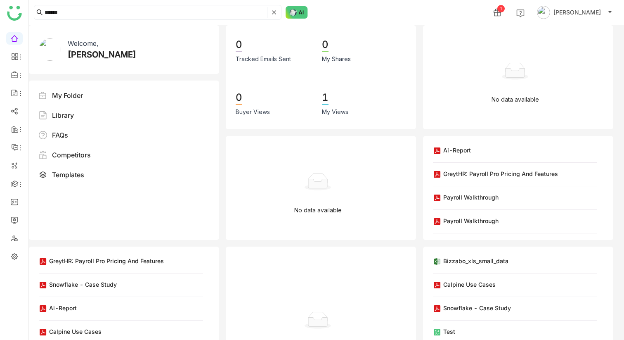 The image size is (624, 340). Describe the element at coordinates (83, 43) in the screenshot. I see `div: Welcome,` at that location.